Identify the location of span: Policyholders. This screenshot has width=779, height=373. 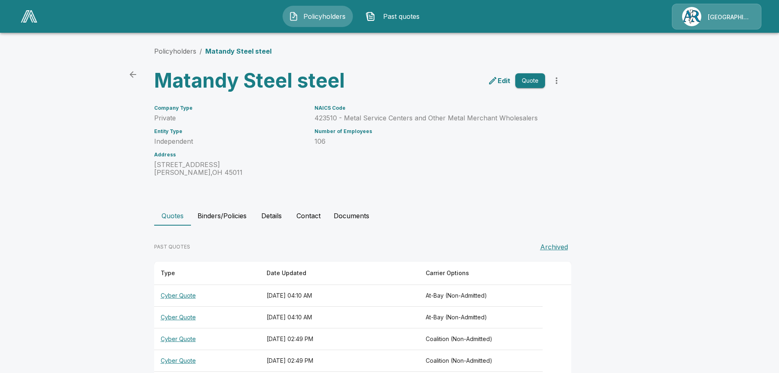
(324, 16).